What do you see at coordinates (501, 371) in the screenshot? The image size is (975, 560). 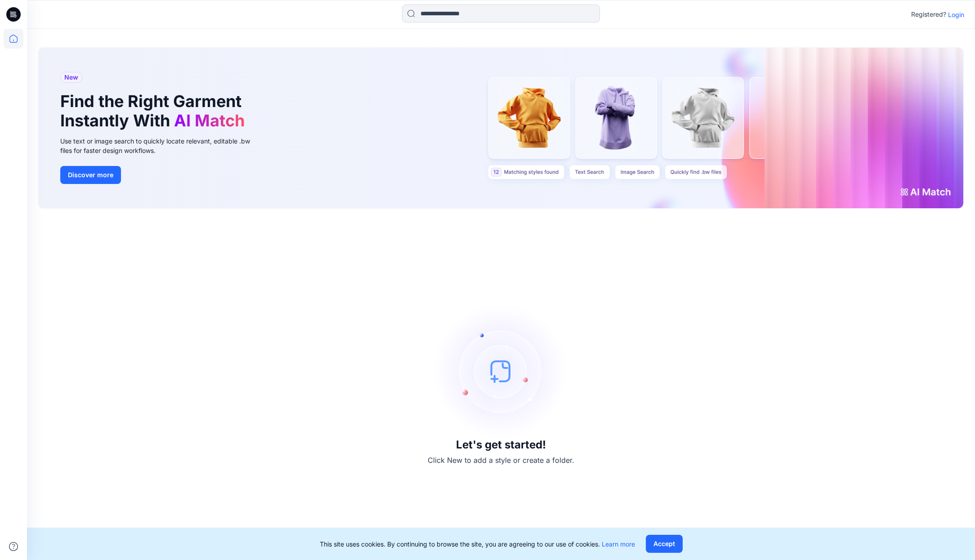 I see `img: empty-state-image.svg` at bounding box center [501, 371].